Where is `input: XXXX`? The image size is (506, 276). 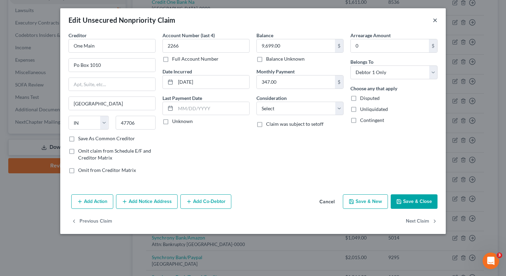 input: XXXX is located at coordinates (206, 46).